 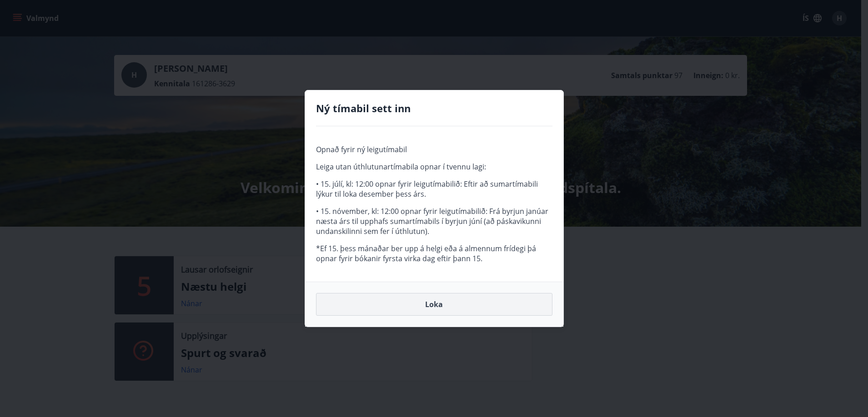 I want to click on button: Loka, so click(x=434, y=305).